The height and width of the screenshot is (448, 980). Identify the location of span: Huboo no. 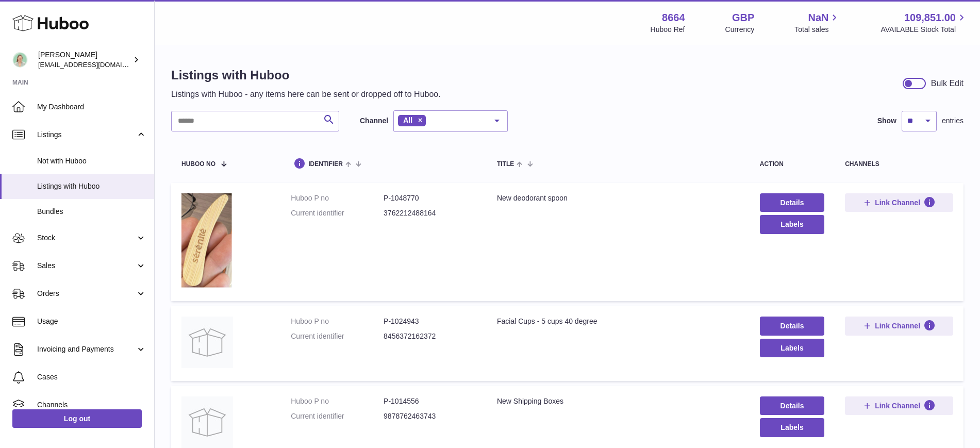
(198, 164).